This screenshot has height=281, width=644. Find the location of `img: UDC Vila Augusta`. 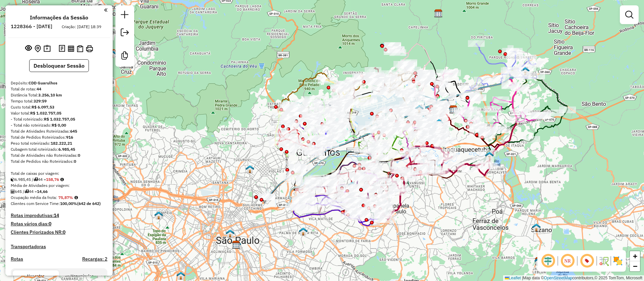

img: UDC Vila Augusta is located at coordinates (250, 169).